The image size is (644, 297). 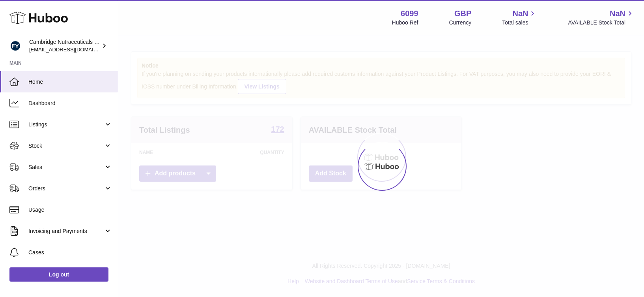 What do you see at coordinates (70, 210) in the screenshot?
I see `span: Usage` at bounding box center [70, 210].